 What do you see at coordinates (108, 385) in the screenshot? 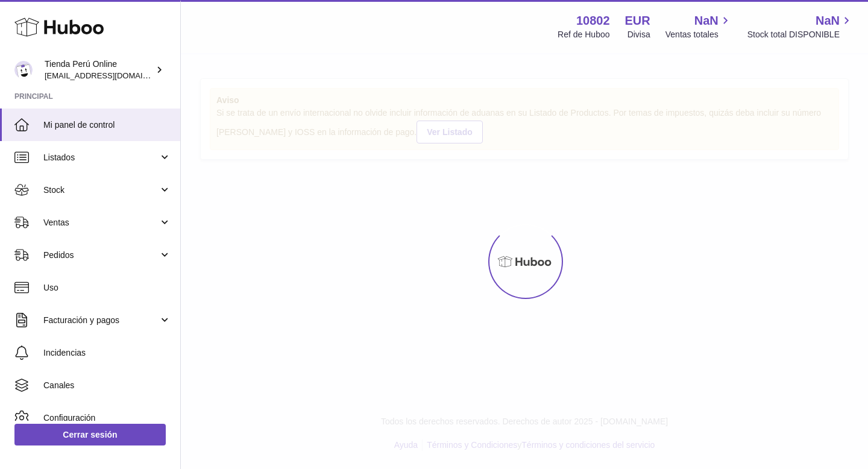
I see `span: Canales` at bounding box center [108, 385].